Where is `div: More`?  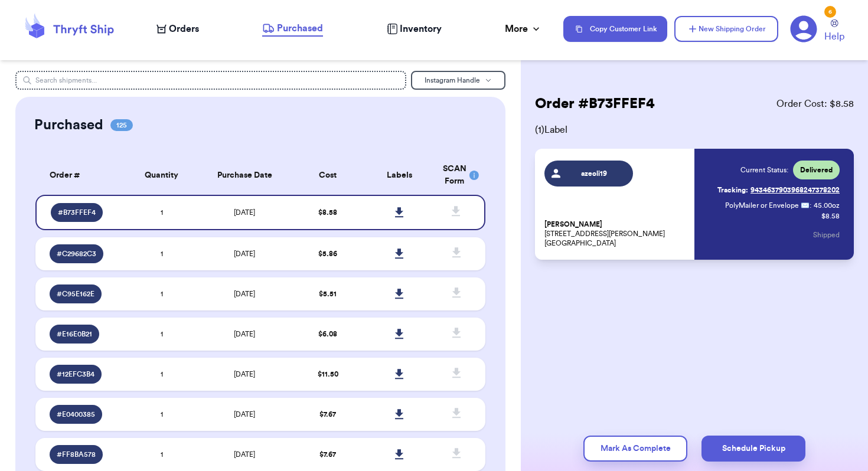
div: More is located at coordinates (523, 29).